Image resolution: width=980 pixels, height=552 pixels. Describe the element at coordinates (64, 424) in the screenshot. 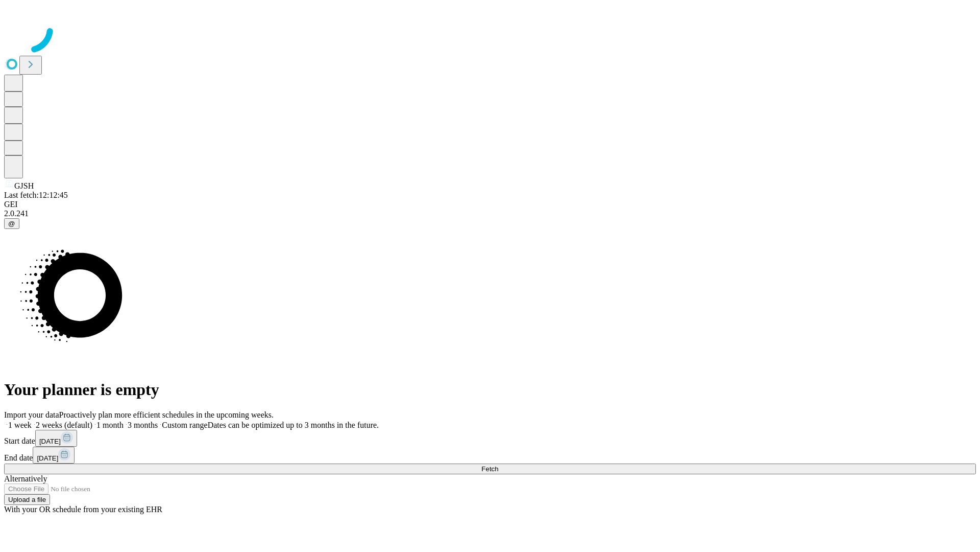

I see `span: 2 weeks (default)` at that location.